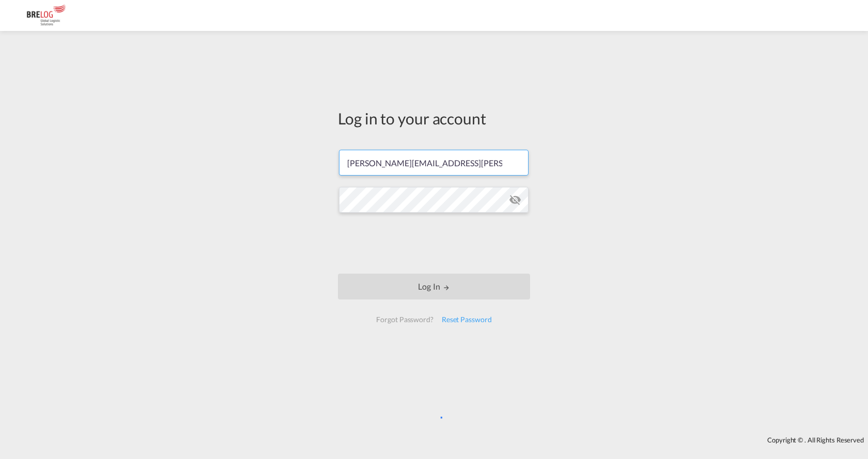 This screenshot has height=459, width=868. Describe the element at coordinates (434, 287) in the screenshot. I see `button: LOGIN` at that location.